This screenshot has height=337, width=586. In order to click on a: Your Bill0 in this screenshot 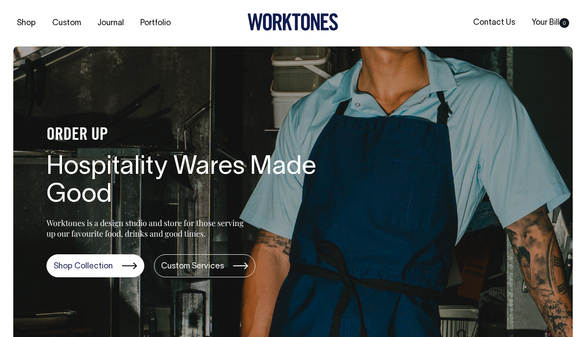, I will do `click(550, 23)`.